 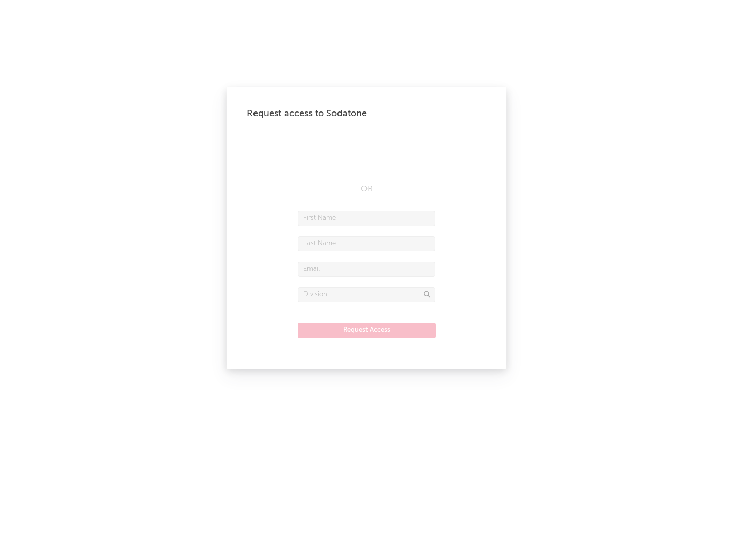 I want to click on input: First Name, so click(x=366, y=218).